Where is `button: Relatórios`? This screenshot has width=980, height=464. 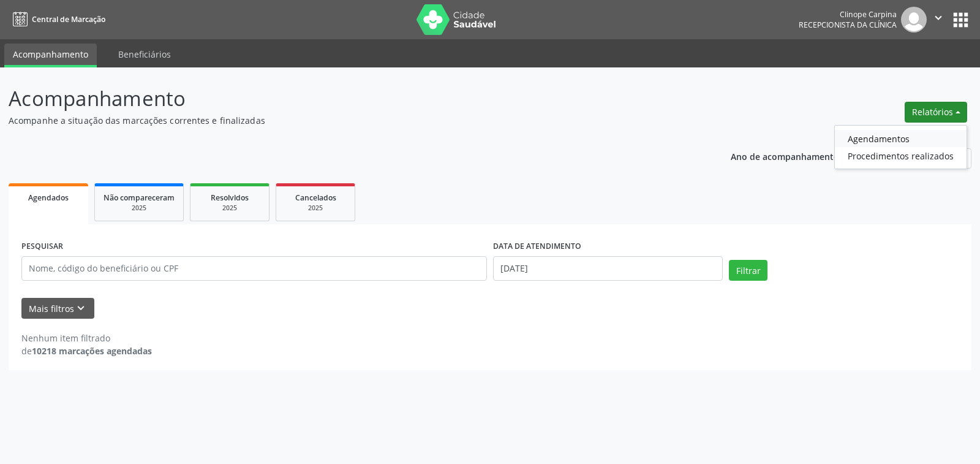
button: Relatórios is located at coordinates (936, 112).